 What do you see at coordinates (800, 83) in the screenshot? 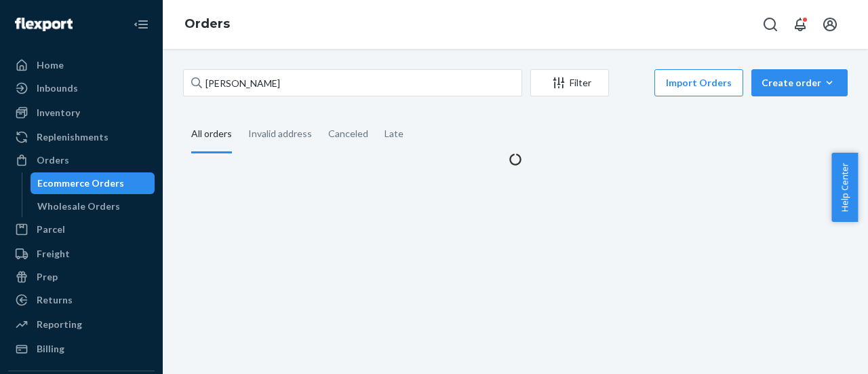
I see `button: Create order` at bounding box center [800, 83].